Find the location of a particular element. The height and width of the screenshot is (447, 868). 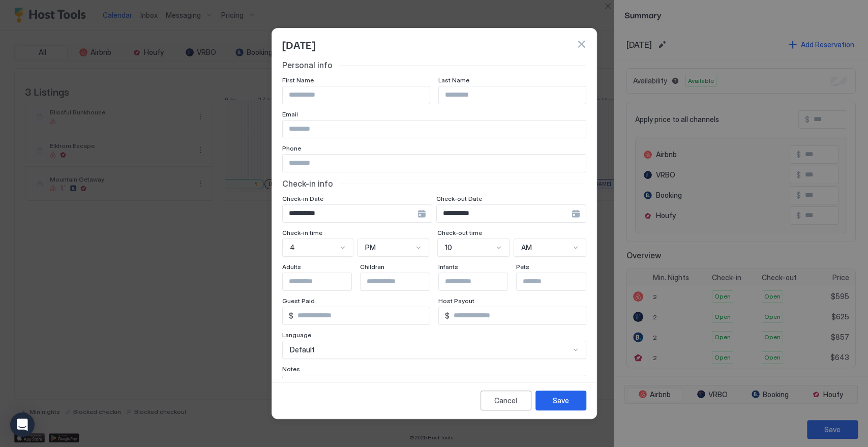

span: Guest Paid is located at coordinates (298, 301).